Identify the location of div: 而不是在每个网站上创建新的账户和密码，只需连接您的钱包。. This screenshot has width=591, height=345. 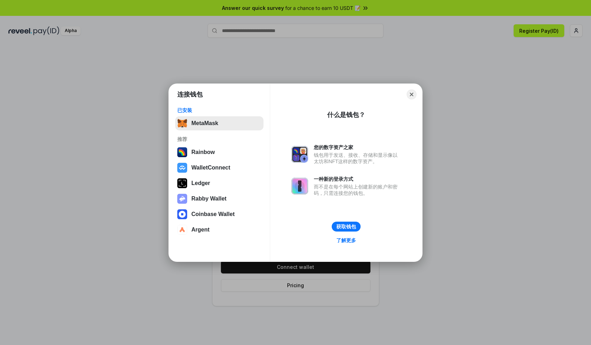
(358, 190).